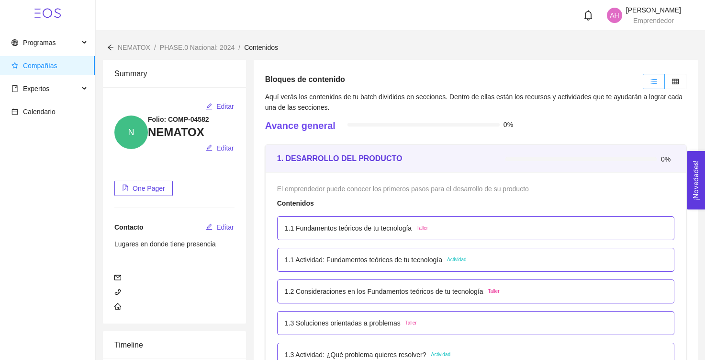 Image resolution: width=705 pixels, height=360 pixels. What do you see at coordinates (191, 132) in the screenshot?
I see `h3: NEMATOX` at bounding box center [191, 132].